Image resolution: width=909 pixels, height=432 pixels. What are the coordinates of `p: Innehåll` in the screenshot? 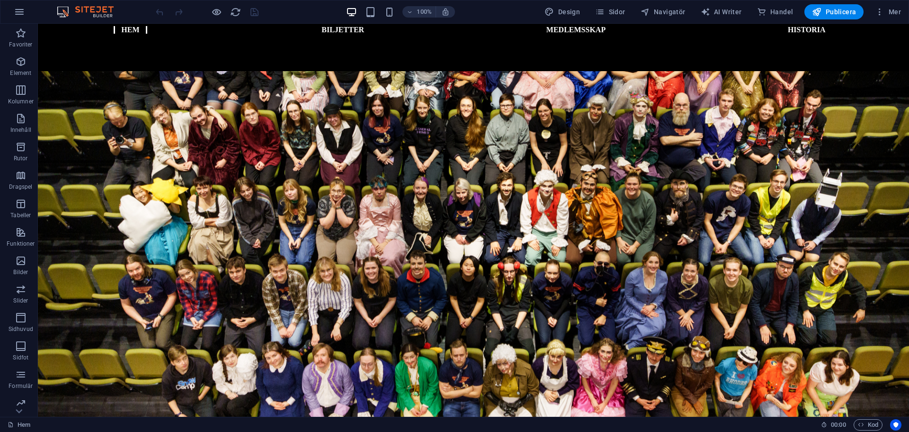 It's located at (21, 130).